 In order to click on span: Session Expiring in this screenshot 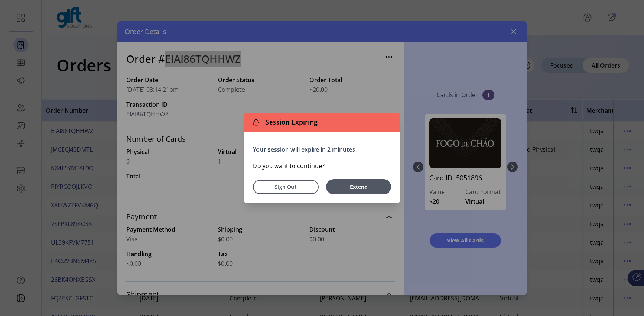, I will do `click(290, 122)`.